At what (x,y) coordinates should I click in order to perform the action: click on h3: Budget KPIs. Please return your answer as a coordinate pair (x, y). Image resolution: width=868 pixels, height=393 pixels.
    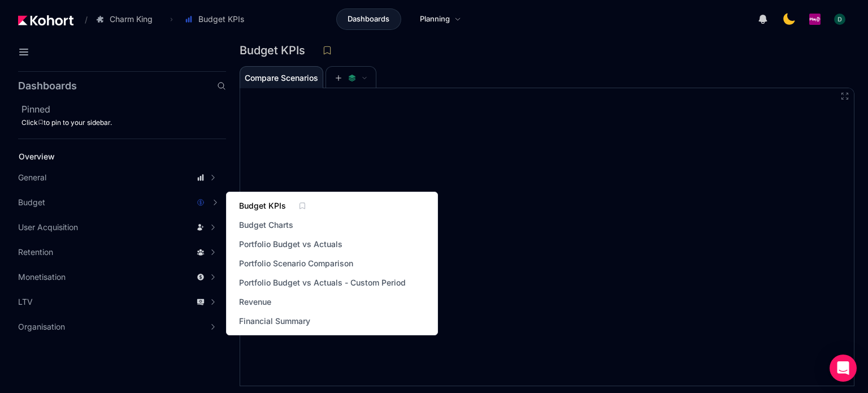
    Looking at the image, I should click on (276, 51).